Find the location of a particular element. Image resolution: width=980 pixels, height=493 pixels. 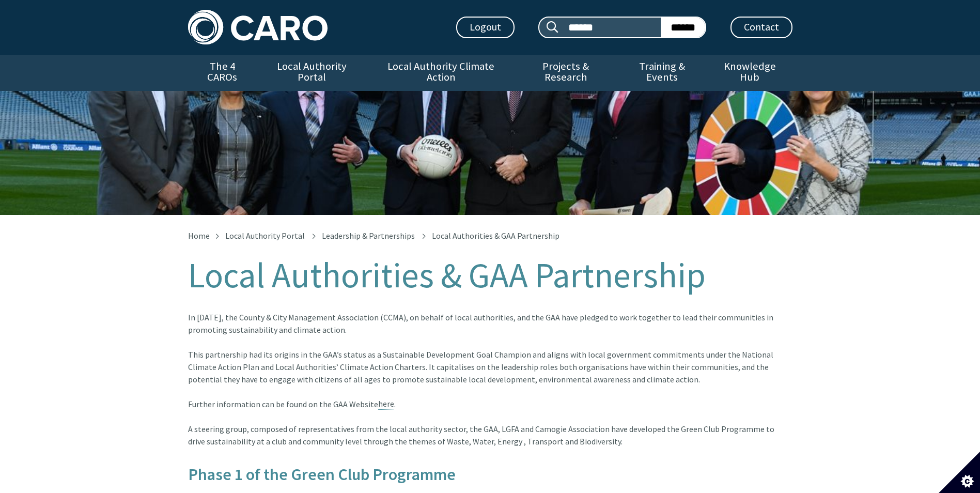

a: Contact is located at coordinates (761, 27).